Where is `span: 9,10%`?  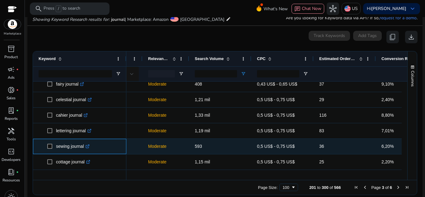
span: 9,10% is located at coordinates (388, 84).